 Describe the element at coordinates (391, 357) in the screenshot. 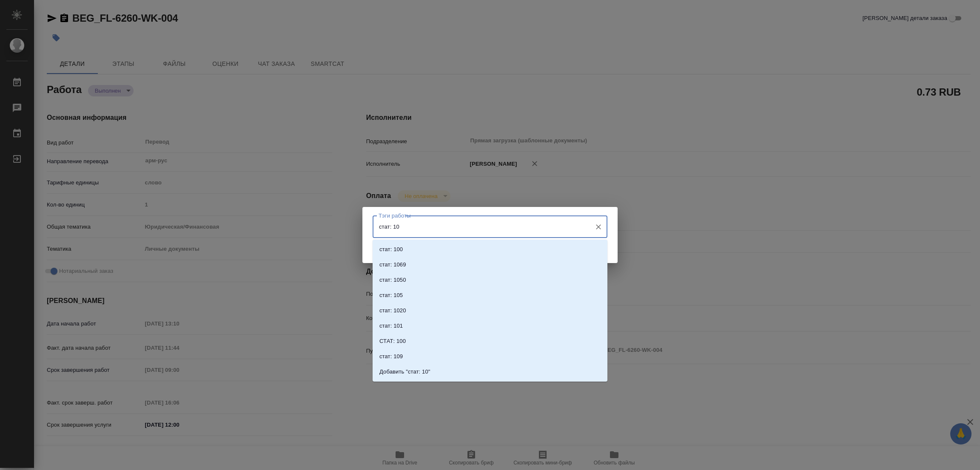

I see `p: стат: 109` at that location.